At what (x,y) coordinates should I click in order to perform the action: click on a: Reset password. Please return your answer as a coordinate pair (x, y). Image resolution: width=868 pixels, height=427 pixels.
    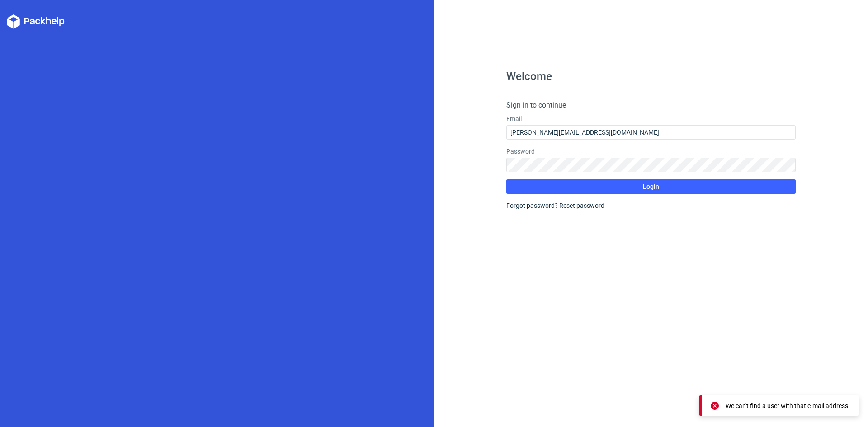
    Looking at the image, I should click on (582, 206).